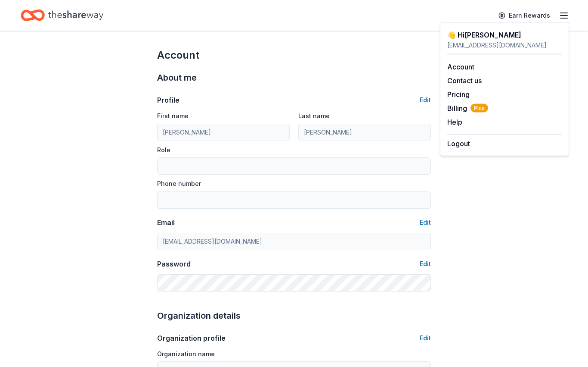 The width and height of the screenshot is (588, 367). What do you see at coordinates (460, 66) in the screenshot?
I see `a: Account` at bounding box center [460, 66].